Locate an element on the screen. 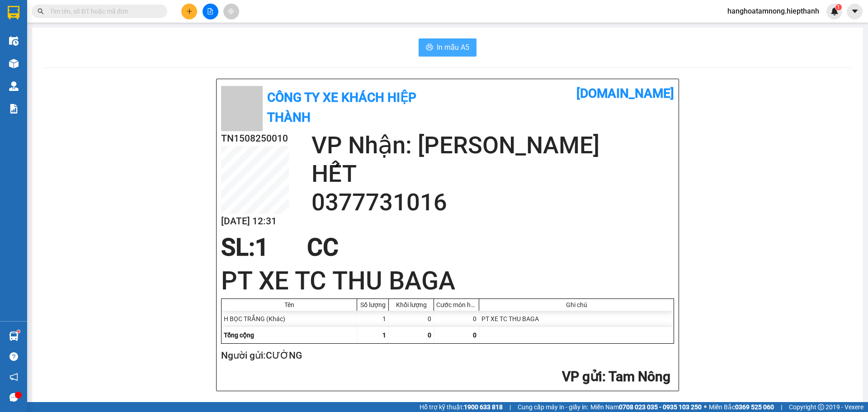 This screenshot has width=868, height=412. button: file-add is located at coordinates (210, 11).